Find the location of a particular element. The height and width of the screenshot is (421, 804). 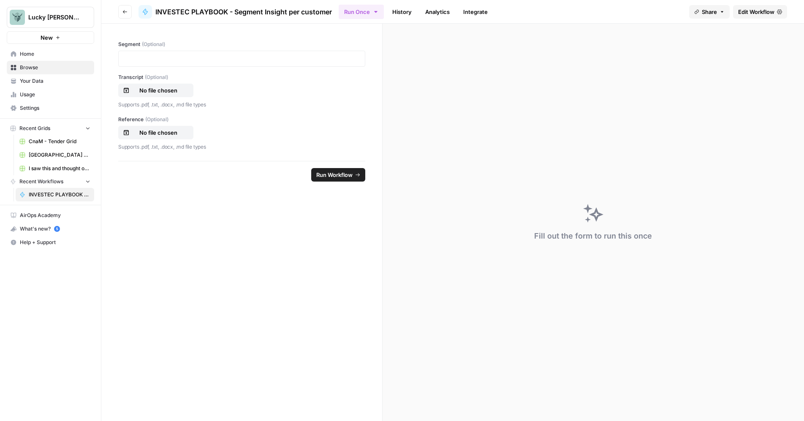

div: Fill out the form to run this once is located at coordinates (593, 236).